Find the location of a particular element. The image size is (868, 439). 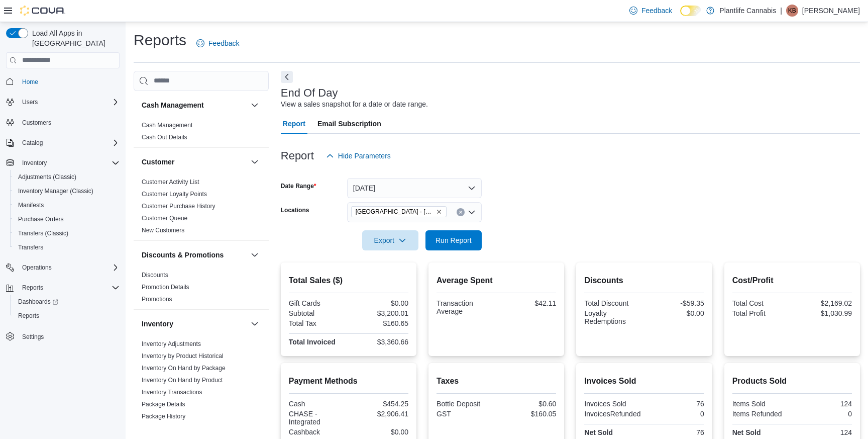

h2: Total Sales ($) is located at coordinates (348, 280).